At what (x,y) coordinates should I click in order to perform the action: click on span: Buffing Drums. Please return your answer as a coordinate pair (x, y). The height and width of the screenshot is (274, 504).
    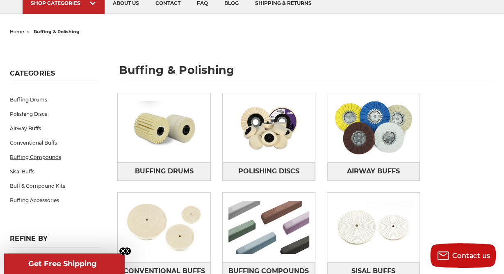
    Looking at the image, I should click on (164, 171).